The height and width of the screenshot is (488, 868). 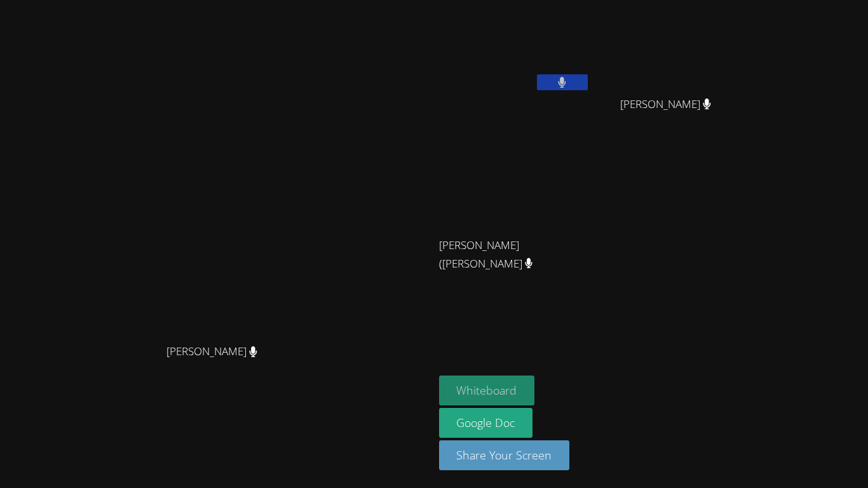 I want to click on a: Google Doc, so click(x=487, y=423).